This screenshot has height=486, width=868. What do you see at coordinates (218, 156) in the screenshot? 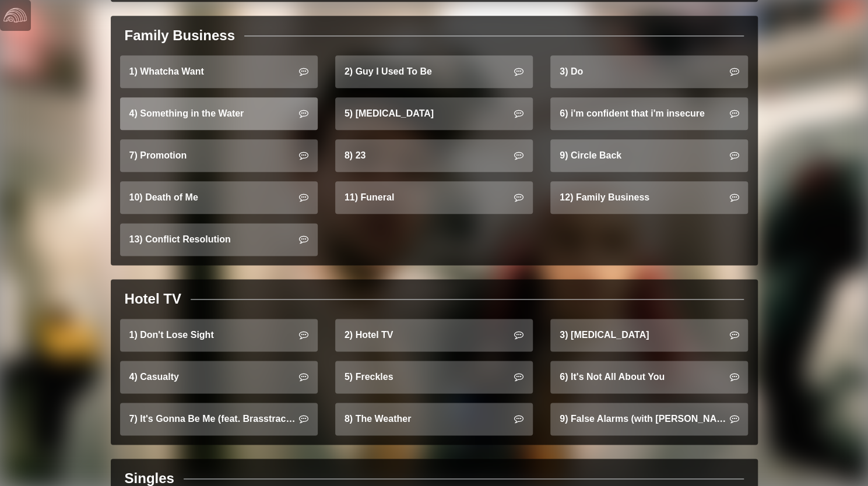
I see `a: 7) Promotion` at bounding box center [218, 156].